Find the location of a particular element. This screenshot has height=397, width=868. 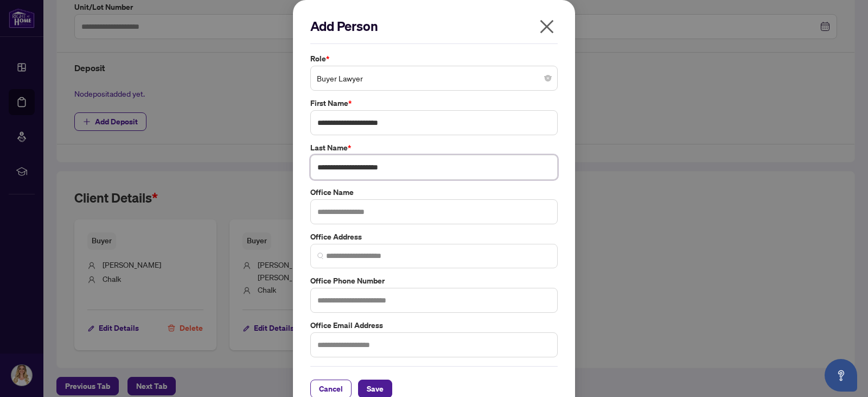

h2: Add Person is located at coordinates (434, 26).